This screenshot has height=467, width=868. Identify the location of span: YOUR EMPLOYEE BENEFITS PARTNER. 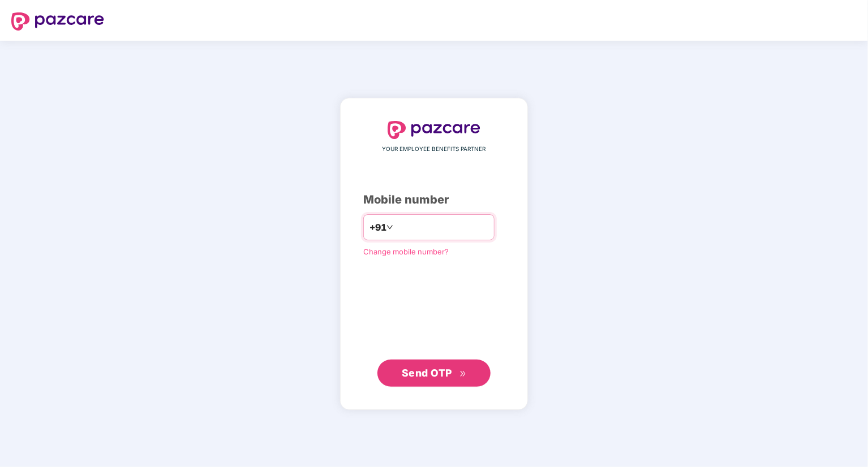
(434, 150).